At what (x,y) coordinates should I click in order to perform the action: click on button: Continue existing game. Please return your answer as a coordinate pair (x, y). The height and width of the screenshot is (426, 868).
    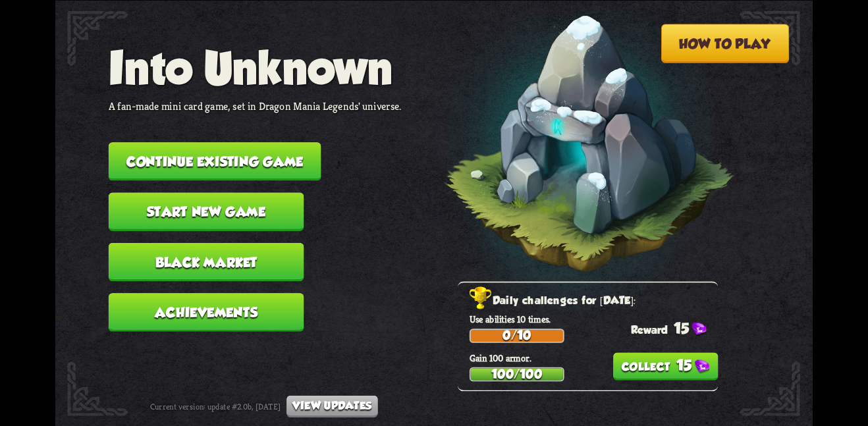
    Looking at the image, I should click on (215, 162).